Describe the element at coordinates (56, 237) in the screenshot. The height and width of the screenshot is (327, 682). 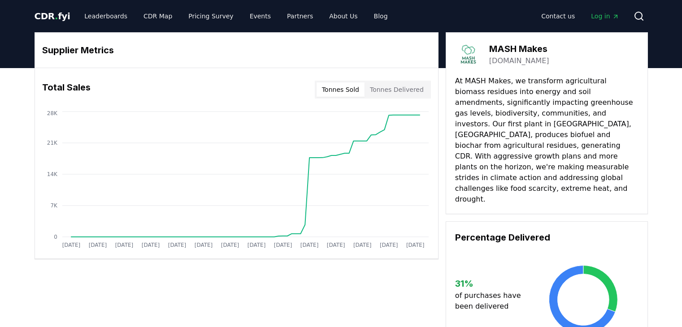
I see `tspan: 0` at that location.